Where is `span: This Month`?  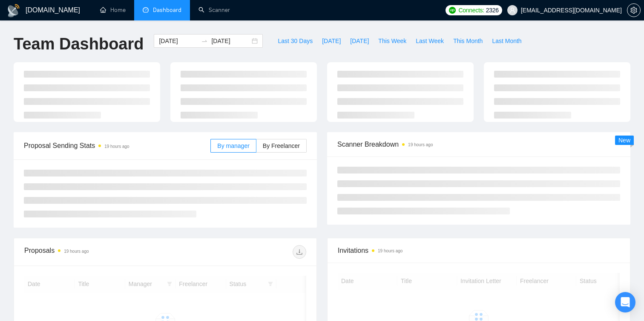
span: This Month is located at coordinates (467, 41).